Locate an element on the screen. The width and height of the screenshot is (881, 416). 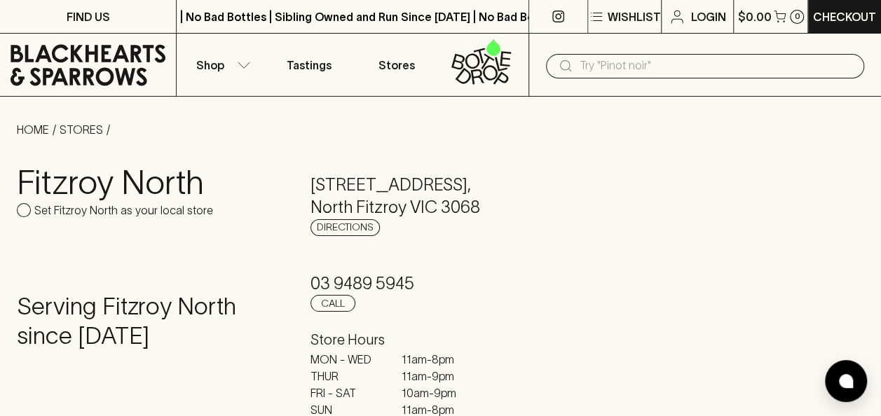
a: Directions is located at coordinates (345, 228).